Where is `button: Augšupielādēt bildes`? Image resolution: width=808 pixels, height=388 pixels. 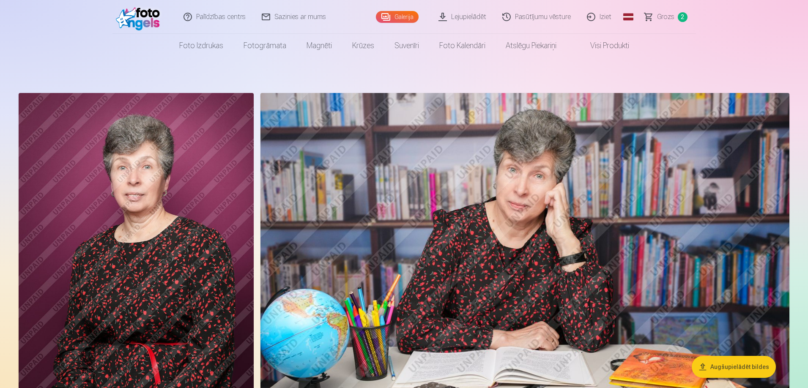
button: Augšupielādēt bildes is located at coordinates (734, 367).